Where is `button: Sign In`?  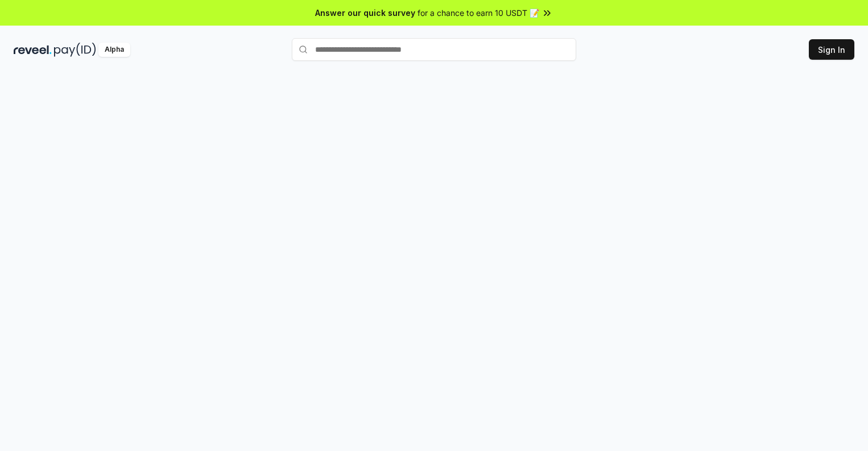 button: Sign In is located at coordinates (831, 50).